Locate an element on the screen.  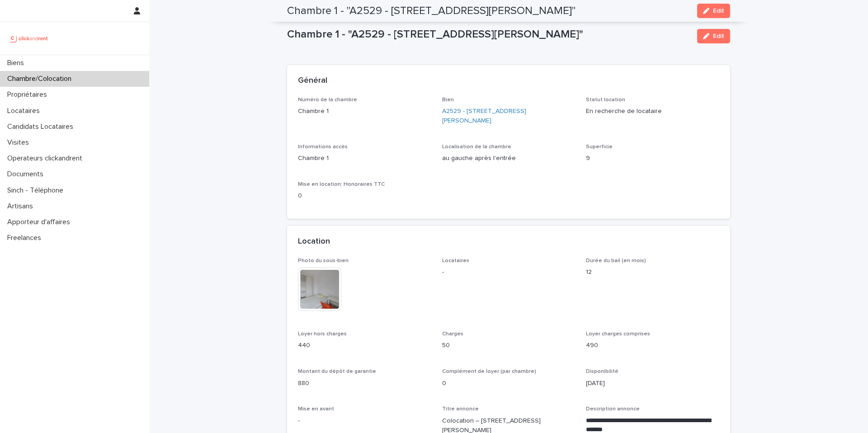
p: Visites is located at coordinates (20, 143).